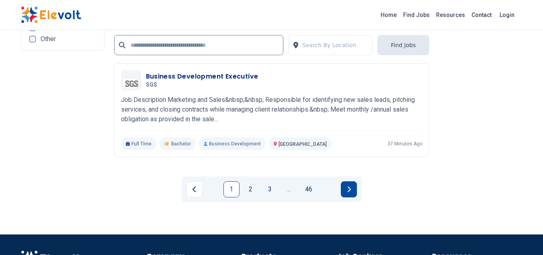 The height and width of the screenshot is (255, 543). Describe the element at coordinates (232, 144) in the screenshot. I see `p: Business Development` at that location.